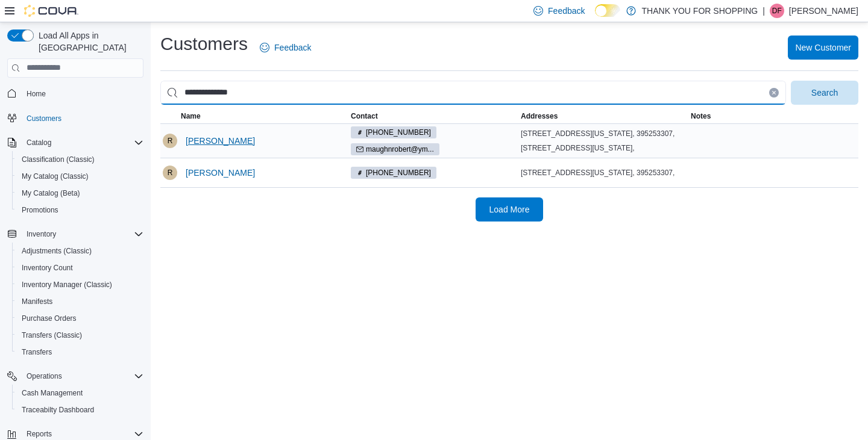  I want to click on button: Inventory Manager (Classic), so click(80, 285).